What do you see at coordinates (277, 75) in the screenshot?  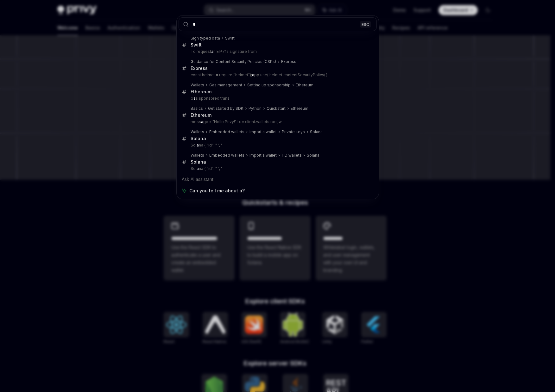 I see `p: const helmet = require("helmet"); pp.use( helmet.contentSecurityPolicy({` at bounding box center [277, 75].